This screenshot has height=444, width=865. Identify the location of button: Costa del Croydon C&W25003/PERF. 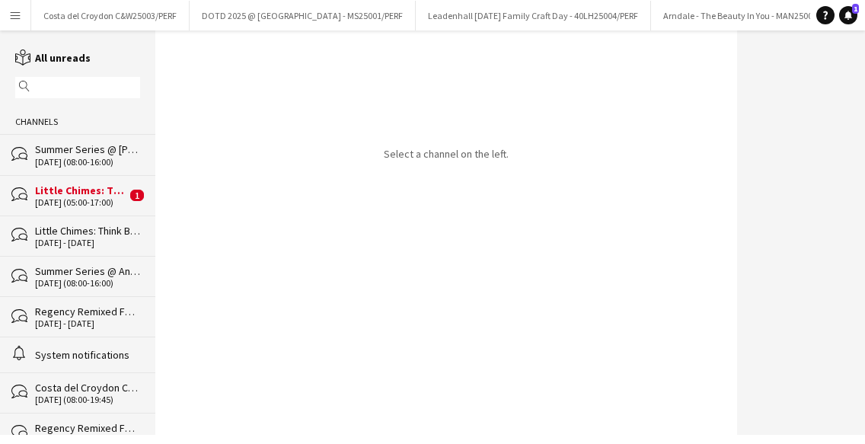
(110, 15).